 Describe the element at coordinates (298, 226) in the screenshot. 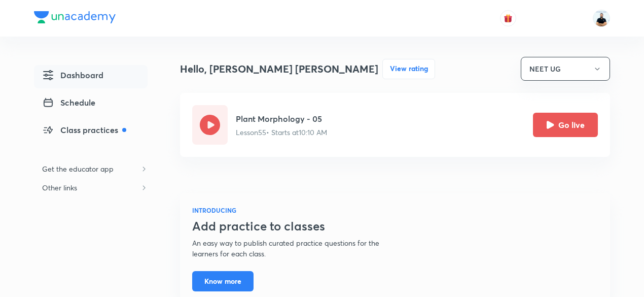

I see `h3: Add practice to classes` at that location.